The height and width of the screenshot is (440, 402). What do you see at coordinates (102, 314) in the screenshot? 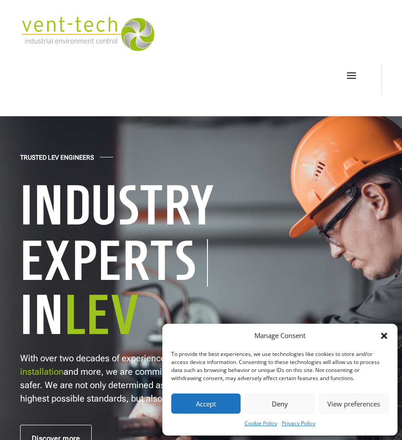
I see `span: LEV` at bounding box center [102, 314].